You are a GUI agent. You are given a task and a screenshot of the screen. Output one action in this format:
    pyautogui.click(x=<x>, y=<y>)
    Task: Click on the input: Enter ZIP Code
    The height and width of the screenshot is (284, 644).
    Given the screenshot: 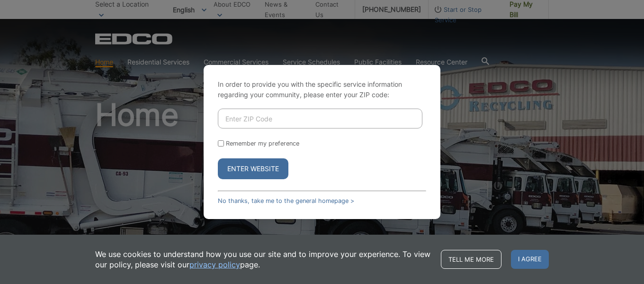 What is the action you would take?
    pyautogui.click(x=320, y=119)
    